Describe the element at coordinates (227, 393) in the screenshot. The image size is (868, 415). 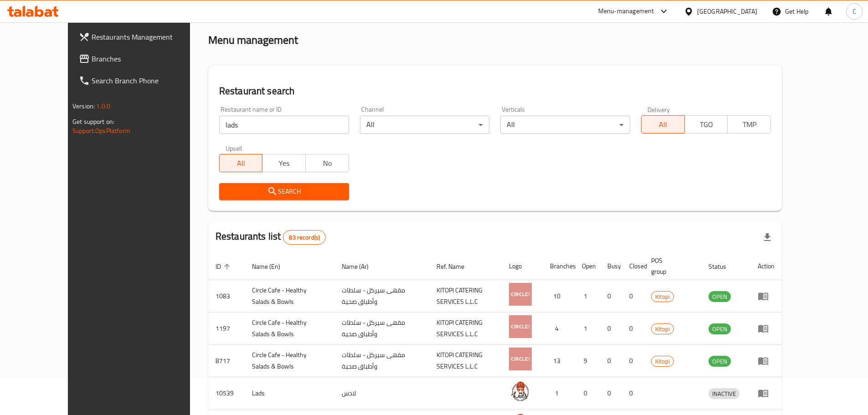
I see `td: 10539` at that location.